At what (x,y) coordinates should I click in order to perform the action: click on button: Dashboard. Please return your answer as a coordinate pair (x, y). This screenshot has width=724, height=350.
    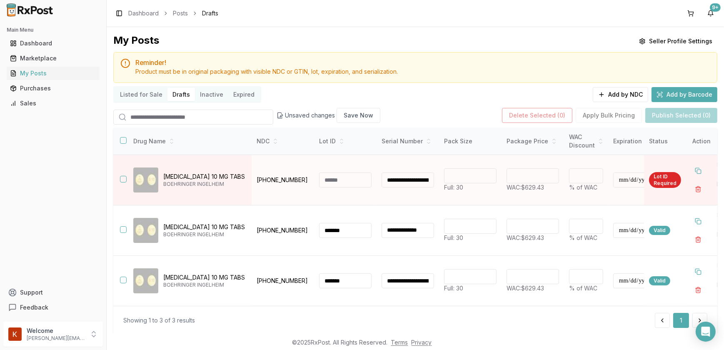
    Looking at the image, I should click on (53, 43).